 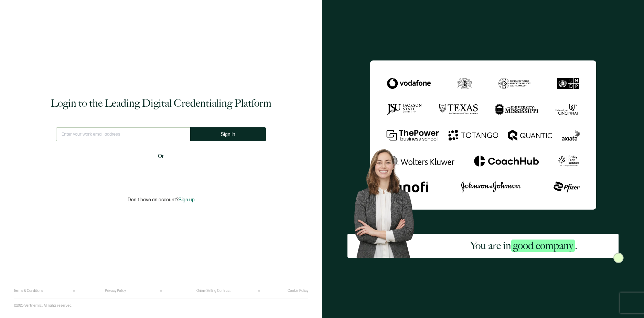 What do you see at coordinates (161, 103) in the screenshot?
I see `h1: Login to the Leading Digital Credentialing Platform` at bounding box center [161, 103].